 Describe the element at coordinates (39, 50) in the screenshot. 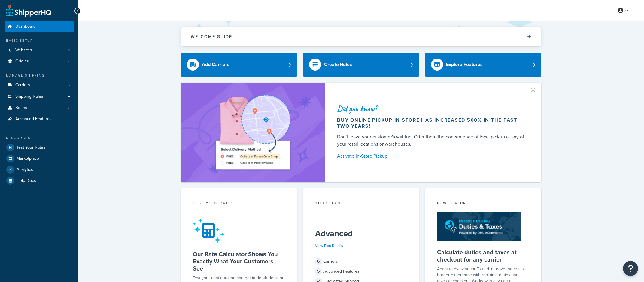

I see `a: Websites1` at that location.